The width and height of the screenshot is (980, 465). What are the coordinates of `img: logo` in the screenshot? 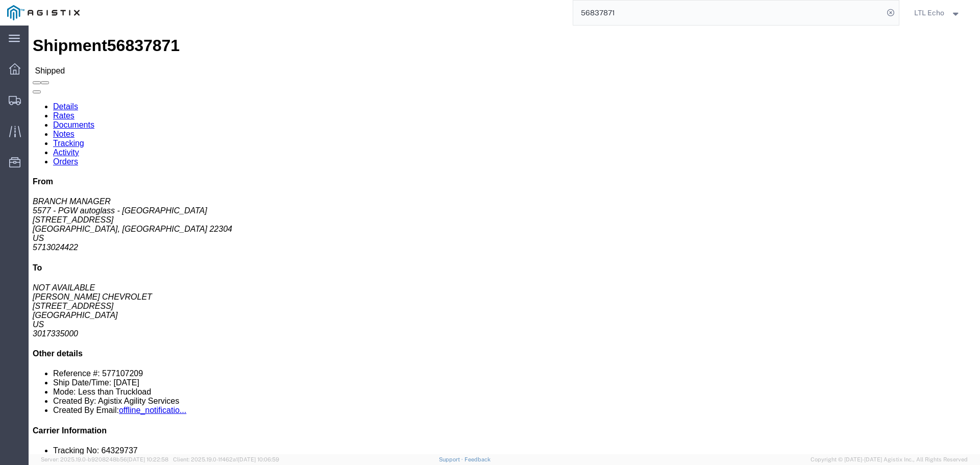 It's located at (44, 13).